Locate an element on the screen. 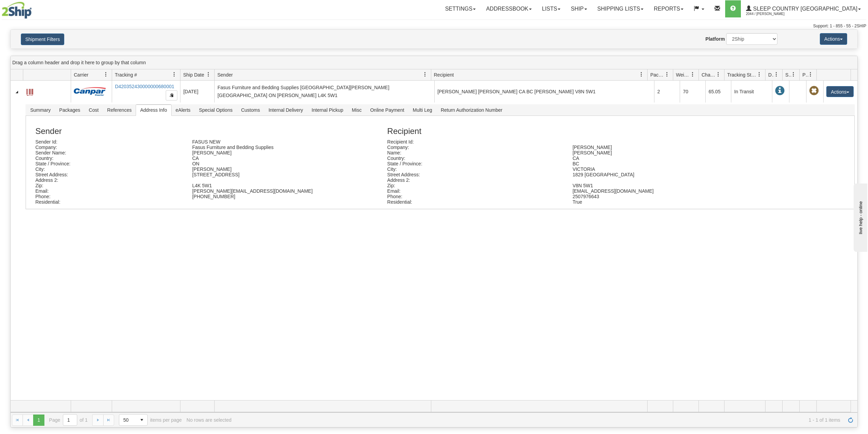 The height and width of the screenshot is (434, 868). div: FASUS NEW is located at coordinates (265, 142).